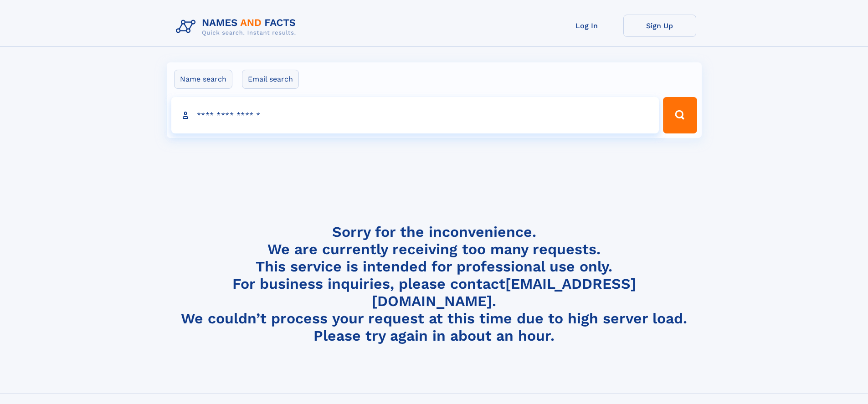 The width and height of the screenshot is (868, 404). What do you see at coordinates (203, 79) in the screenshot?
I see `label: Name search` at bounding box center [203, 79].